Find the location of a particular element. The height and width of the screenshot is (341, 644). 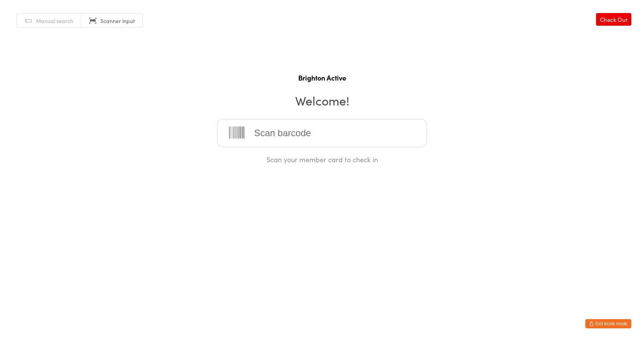

h1: Brighton Active is located at coordinates (322, 78).